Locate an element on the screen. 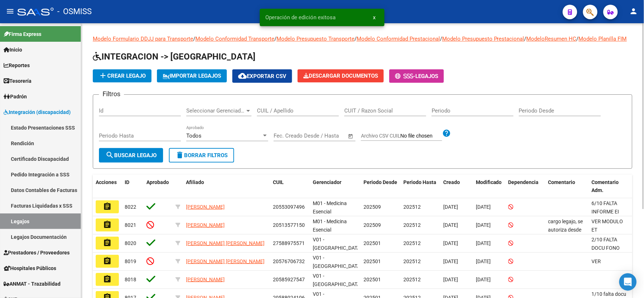 The width and height of the screenshot is (644, 298). span: IMPORTAR LEGAJOS is located at coordinates (192, 76).